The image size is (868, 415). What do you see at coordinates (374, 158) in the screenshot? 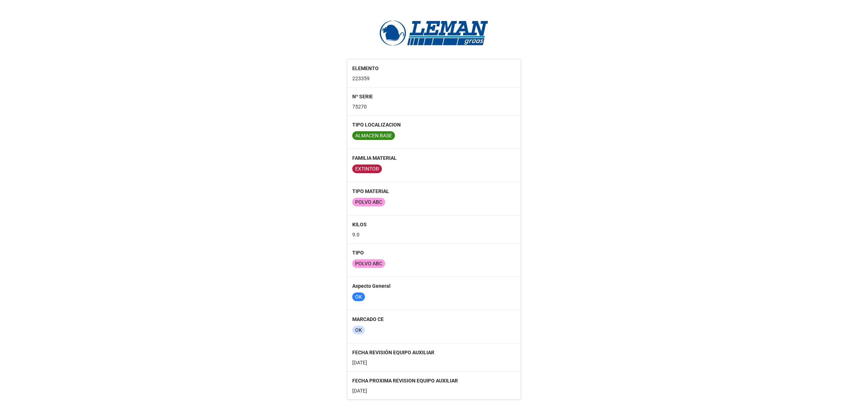
I see `b: FAMILIA MATERIAL` at bounding box center [374, 158].